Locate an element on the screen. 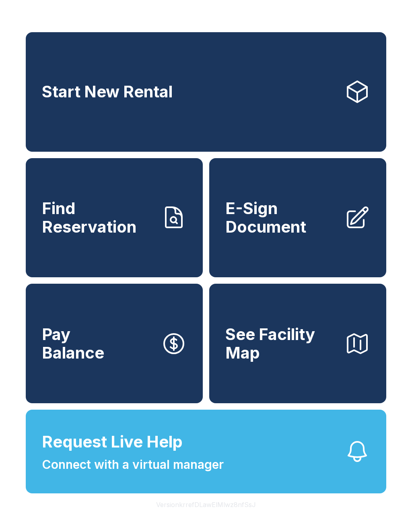 This screenshot has height=532, width=412. span: Start New Rental is located at coordinates (107, 92).